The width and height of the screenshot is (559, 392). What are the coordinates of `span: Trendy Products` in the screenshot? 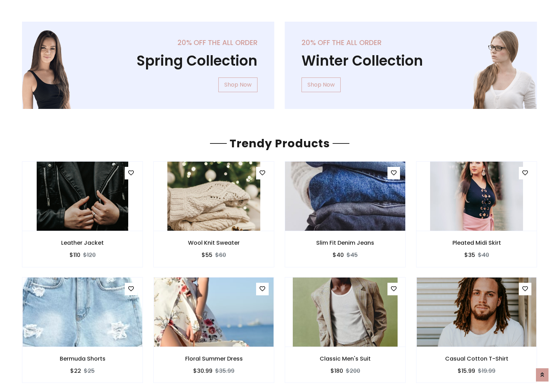 It's located at (280, 143).